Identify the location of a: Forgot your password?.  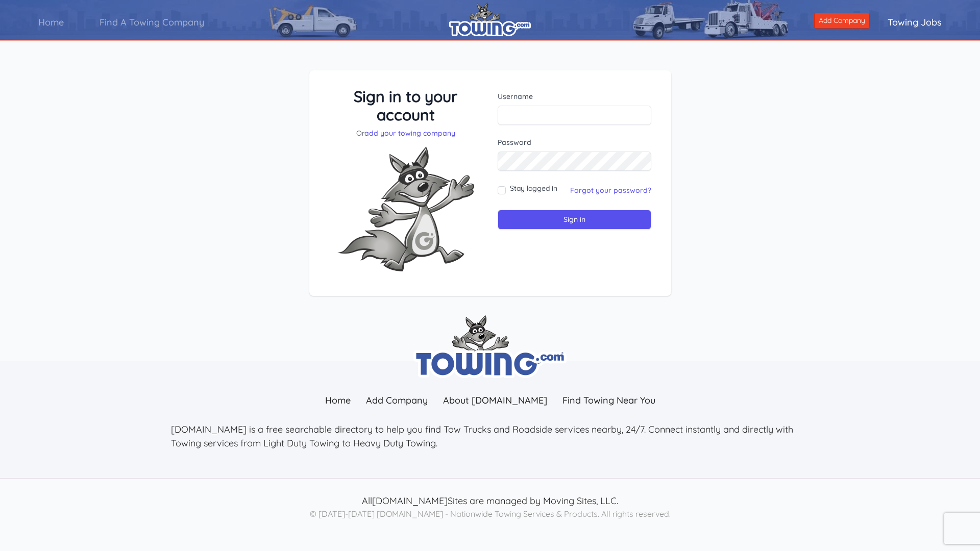
(610, 190).